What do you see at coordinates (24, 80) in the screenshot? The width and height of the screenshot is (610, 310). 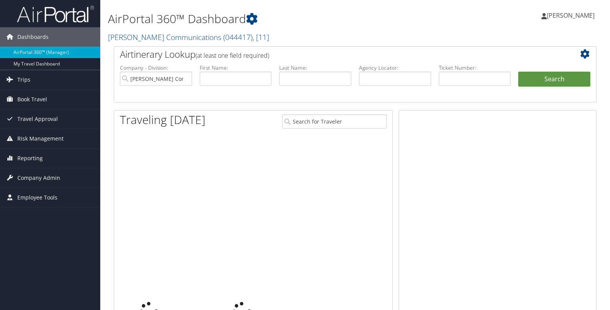 I see `span: Trips` at bounding box center [24, 80].